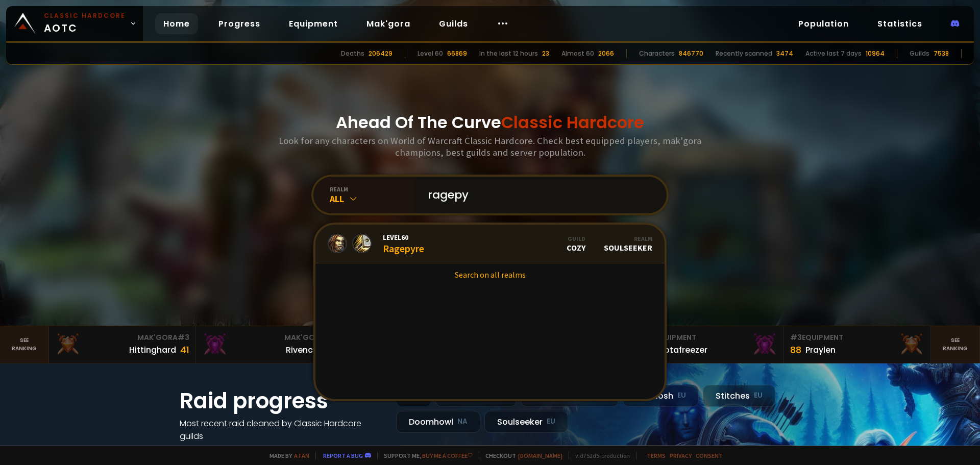 Image resolution: width=980 pixels, height=465 pixels. I want to click on a: Buy me a coffee, so click(447, 455).